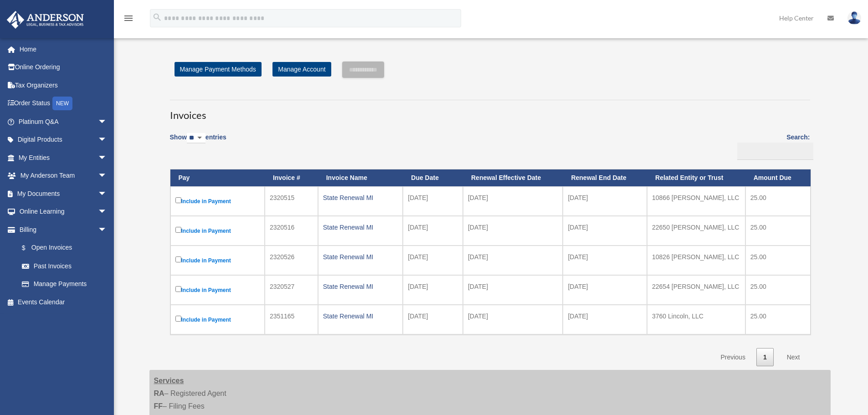  I want to click on input: Search:, so click(775, 152).